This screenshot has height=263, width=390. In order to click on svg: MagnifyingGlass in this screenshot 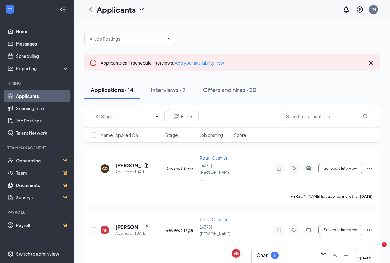, I will do `click(365, 116)`.